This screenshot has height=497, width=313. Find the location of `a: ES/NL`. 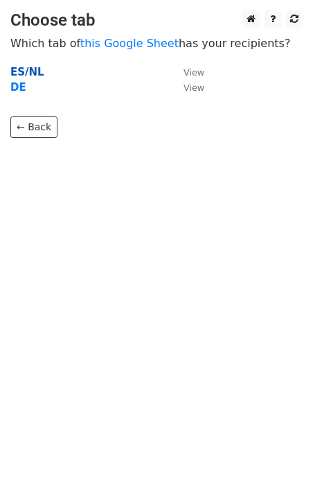

a: ES/NL is located at coordinates (27, 72).